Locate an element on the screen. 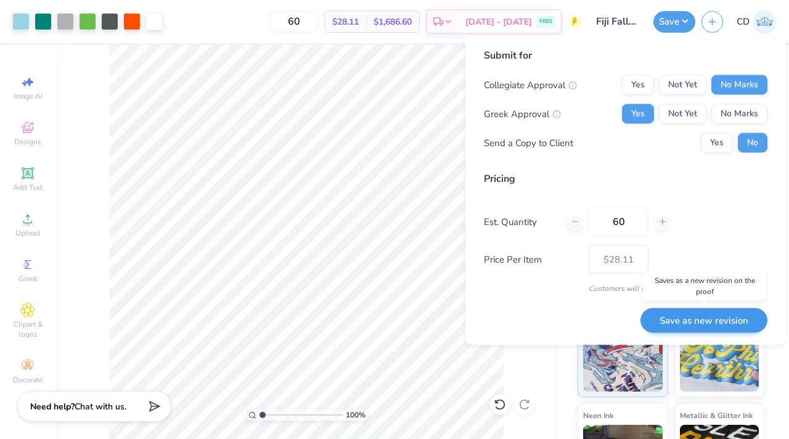 The width and height of the screenshot is (789, 439). div: Customers will see this price on HQ. is located at coordinates (625, 288).